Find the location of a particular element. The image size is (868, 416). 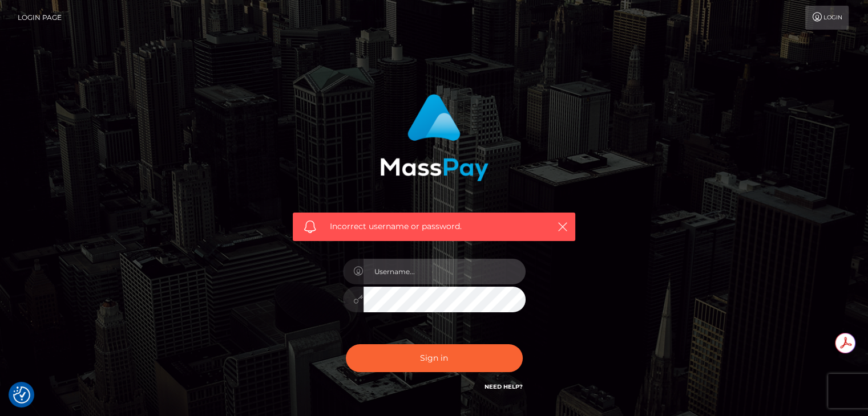

a: Login is located at coordinates (826, 18).